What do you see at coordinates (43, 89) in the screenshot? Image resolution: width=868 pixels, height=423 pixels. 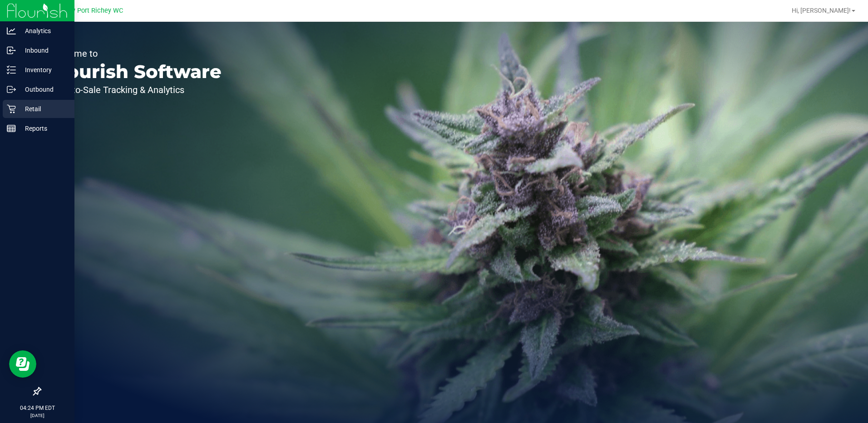 I see `p: Outbound` at bounding box center [43, 89].